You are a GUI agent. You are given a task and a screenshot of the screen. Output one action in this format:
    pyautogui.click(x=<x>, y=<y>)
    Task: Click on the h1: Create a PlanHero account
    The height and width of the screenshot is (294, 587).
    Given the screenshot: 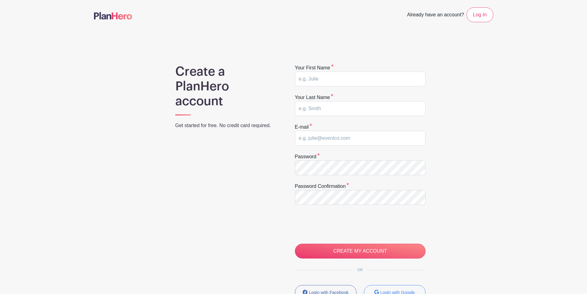 What is the action you would take?
    pyautogui.click(x=227, y=86)
    